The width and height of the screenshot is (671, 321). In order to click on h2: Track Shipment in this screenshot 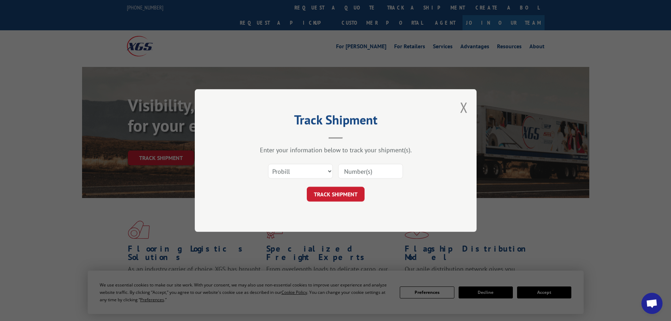, I will do `click(336, 122)`.